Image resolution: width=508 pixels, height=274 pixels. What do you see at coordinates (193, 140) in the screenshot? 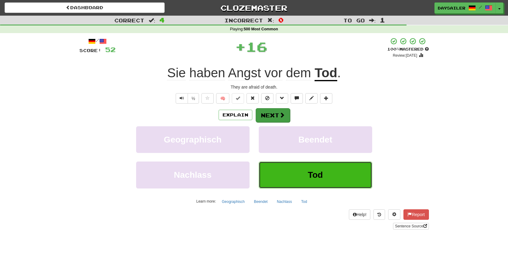
I see `span: Geographisch` at bounding box center [193, 140].